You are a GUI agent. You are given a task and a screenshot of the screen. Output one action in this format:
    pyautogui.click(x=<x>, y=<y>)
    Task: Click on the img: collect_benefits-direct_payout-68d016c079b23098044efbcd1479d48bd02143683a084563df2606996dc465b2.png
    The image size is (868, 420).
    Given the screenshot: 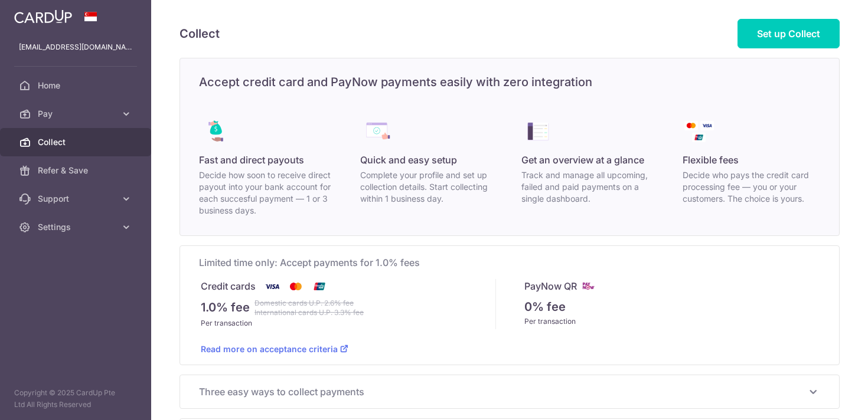 What is the action you would take?
    pyautogui.click(x=216, y=132)
    